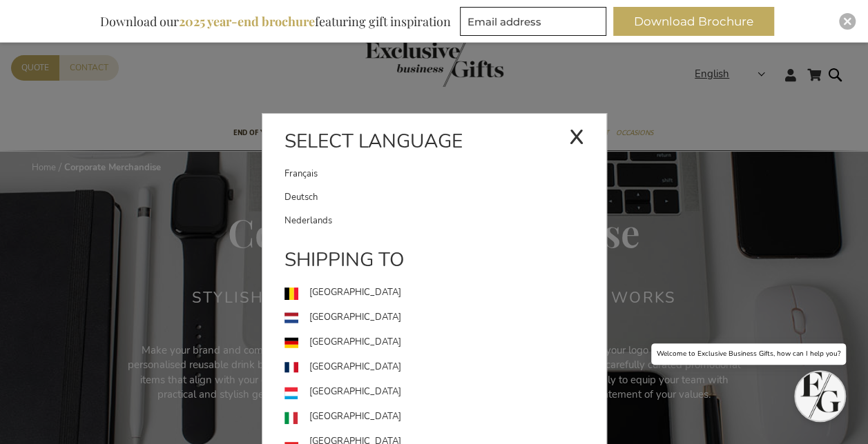  I want to click on div: Select language, so click(434, 145).